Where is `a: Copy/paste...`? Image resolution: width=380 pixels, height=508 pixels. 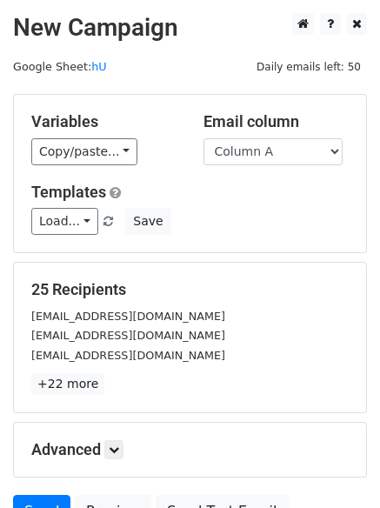
a: Copy/paste... is located at coordinates (84, 151).